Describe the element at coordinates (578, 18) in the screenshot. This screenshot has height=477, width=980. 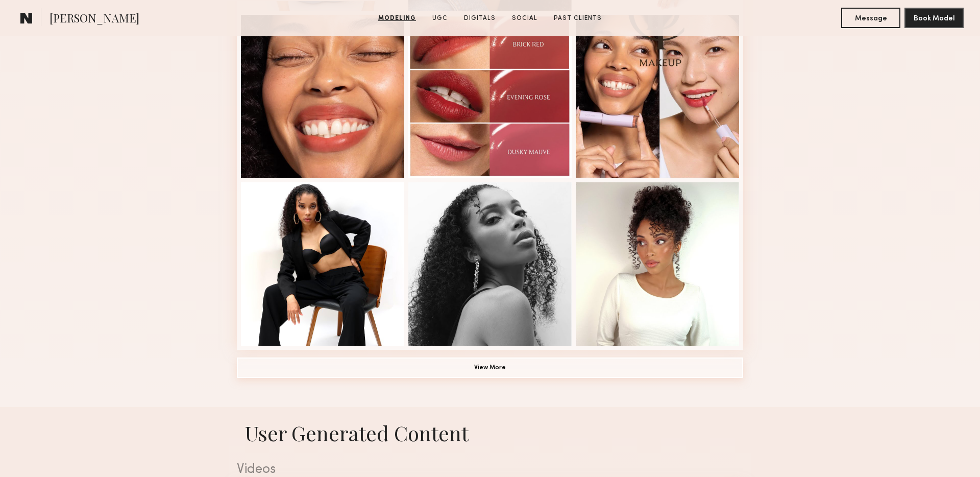
I see `a: Past Clients` at that location.